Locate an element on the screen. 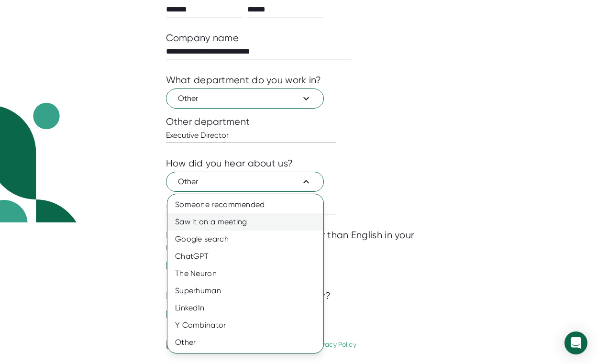 The width and height of the screenshot is (597, 364). div: ChatGPT is located at coordinates (245, 256).